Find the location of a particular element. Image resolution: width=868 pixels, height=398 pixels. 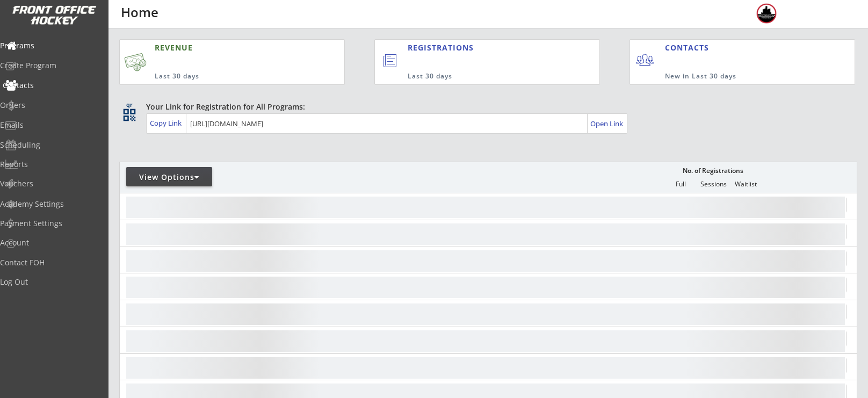

div: CONTACTS is located at coordinates (689, 48).